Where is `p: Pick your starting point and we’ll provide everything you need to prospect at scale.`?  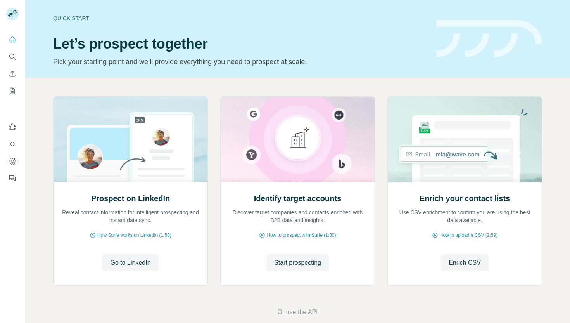 p: Pick your starting point and we’ll provide everything you need to prospect at scale. is located at coordinates (240, 62).